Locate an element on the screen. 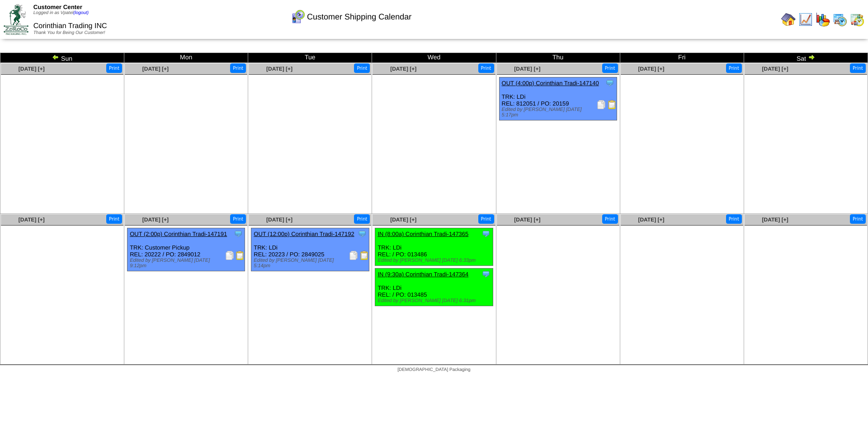 This screenshot has width=868, height=428. td: Sun is located at coordinates (62, 58).